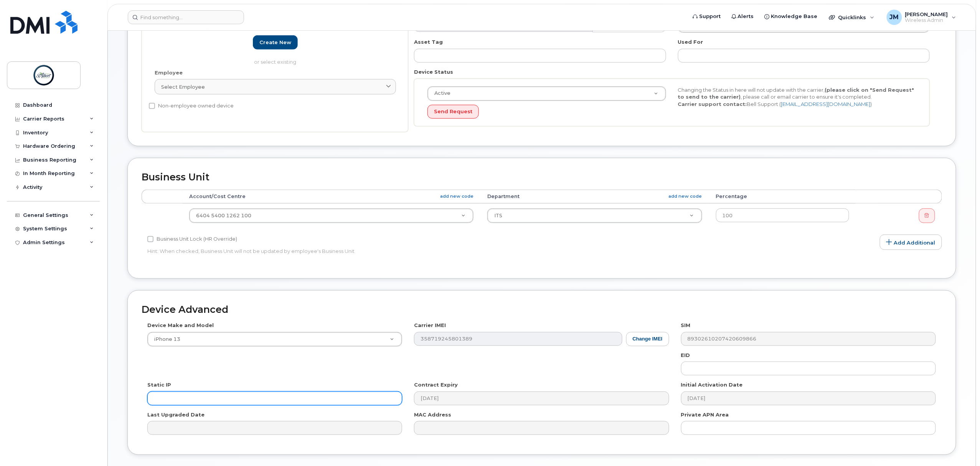  What do you see at coordinates (686, 355) in the screenshot?
I see `label: EID` at bounding box center [686, 355].